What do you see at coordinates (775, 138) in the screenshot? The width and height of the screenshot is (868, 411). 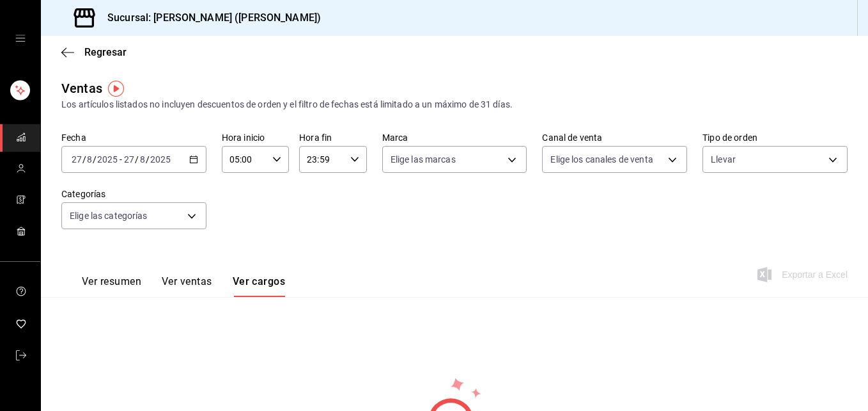 I see `label: Tipo de orden` at bounding box center [775, 138].